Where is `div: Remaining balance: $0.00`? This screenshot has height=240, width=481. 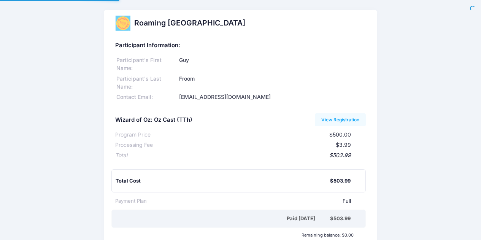 div: Remaining balance: $0.00 is located at coordinates (234, 235).